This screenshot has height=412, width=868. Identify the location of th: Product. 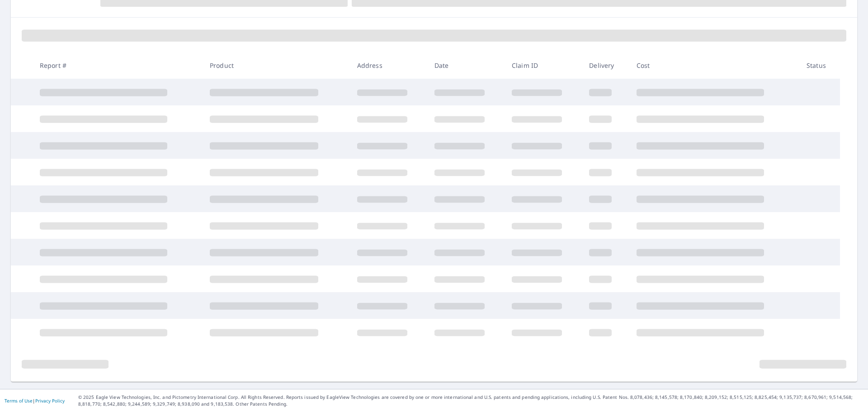
(276, 65).